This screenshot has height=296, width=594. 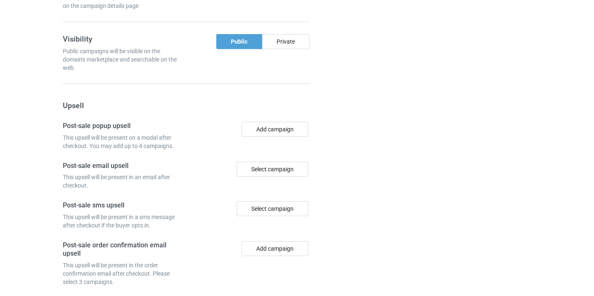 I want to click on div: Public campaigns will be visible on the domain's marketplace and searchable on the web., so click(x=123, y=59).